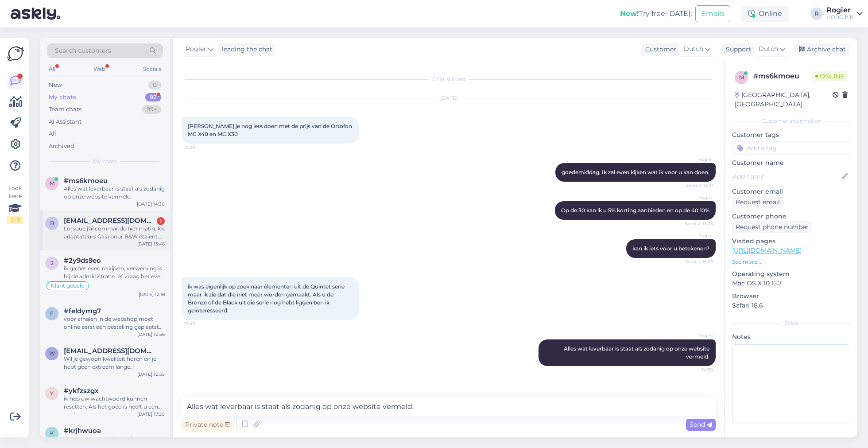  What do you see at coordinates (201, 324) in the screenshot?
I see `span: 13:40` at bounding box center [201, 324].